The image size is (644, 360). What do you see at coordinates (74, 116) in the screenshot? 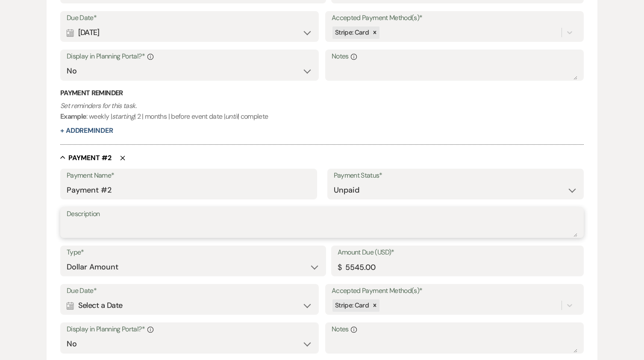
I see `b: Example` at bounding box center [74, 116].